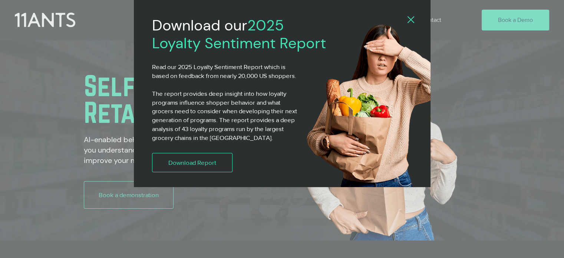 The height and width of the screenshot is (258, 564). I want to click on p: Read our 2025 Loyalty Sentiment Report which is based on feedback from nearly 20,000 US shoppers., so click(226, 71).